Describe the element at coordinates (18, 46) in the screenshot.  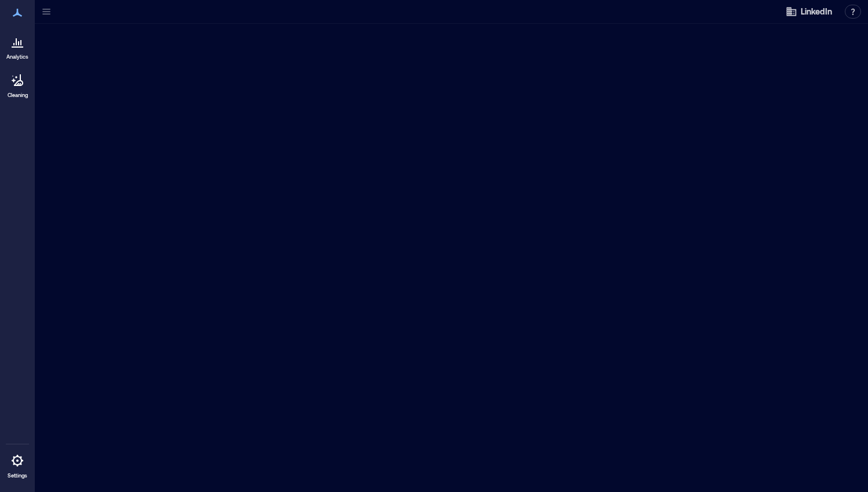
I see `a: Analytics` at that location.